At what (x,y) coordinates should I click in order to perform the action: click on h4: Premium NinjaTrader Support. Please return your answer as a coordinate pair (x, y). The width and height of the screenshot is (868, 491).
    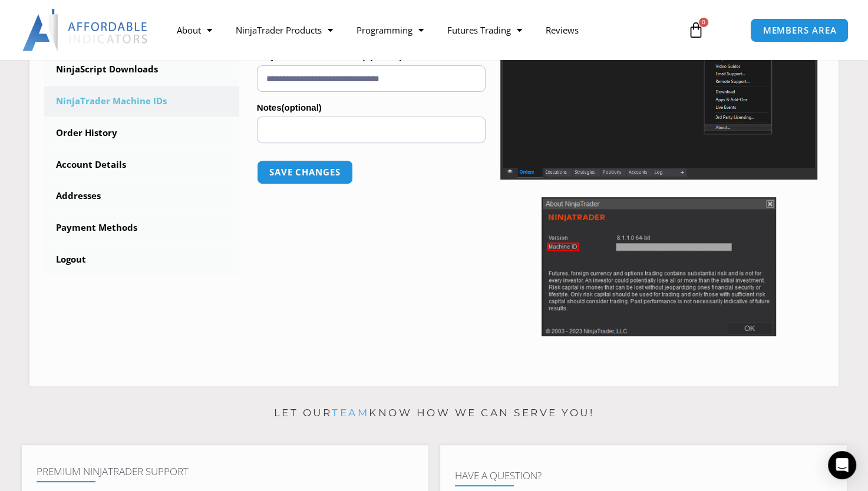
    Looking at the image, I should click on (225, 472).